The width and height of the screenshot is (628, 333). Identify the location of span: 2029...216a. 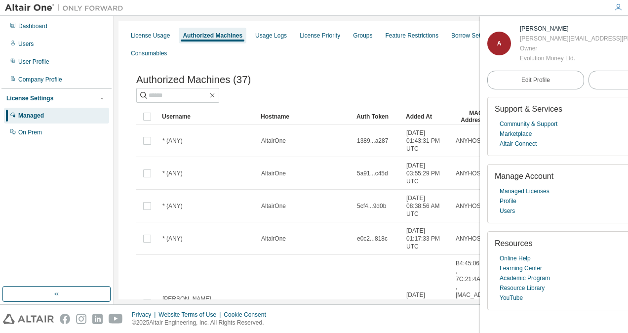
(372, 303).